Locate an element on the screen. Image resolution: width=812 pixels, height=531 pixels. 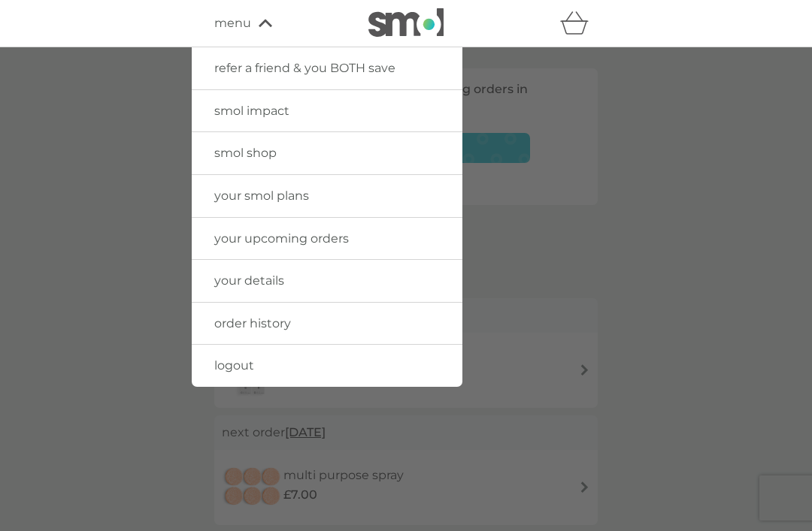
a: your details is located at coordinates (327, 281).